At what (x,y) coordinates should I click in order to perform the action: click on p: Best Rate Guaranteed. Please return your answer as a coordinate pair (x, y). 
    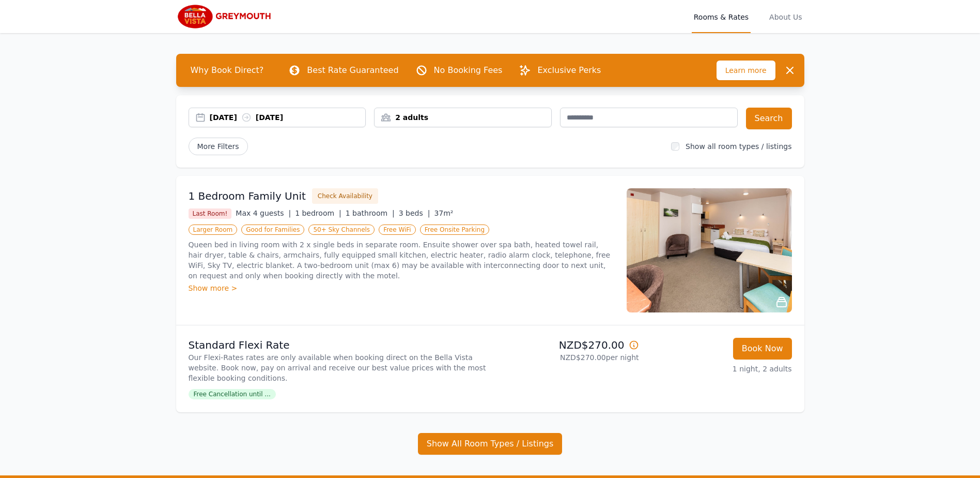
    Looking at the image, I should click on (352, 70).